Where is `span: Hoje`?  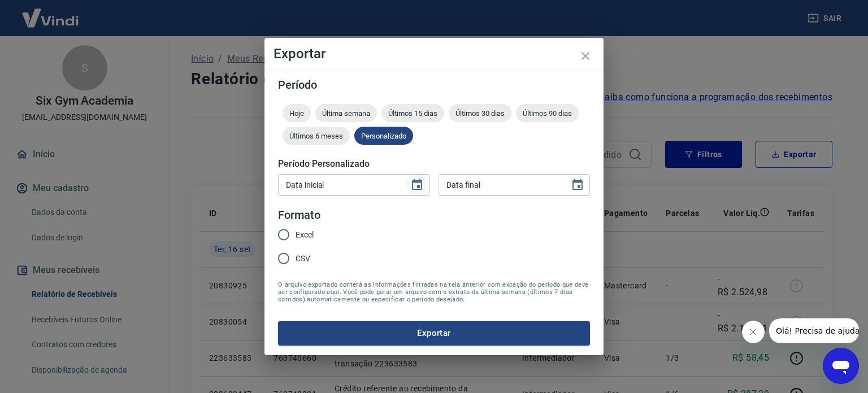 span: Hoje is located at coordinates (297, 113).